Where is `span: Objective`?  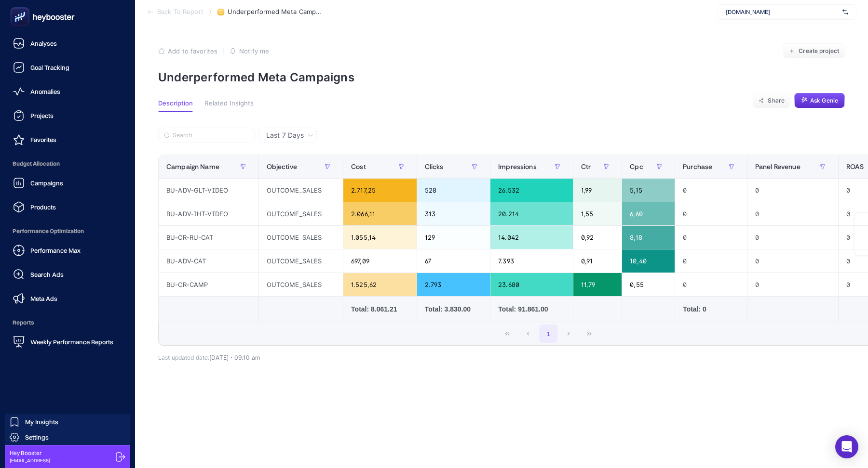
span: Objective is located at coordinates (281, 167).